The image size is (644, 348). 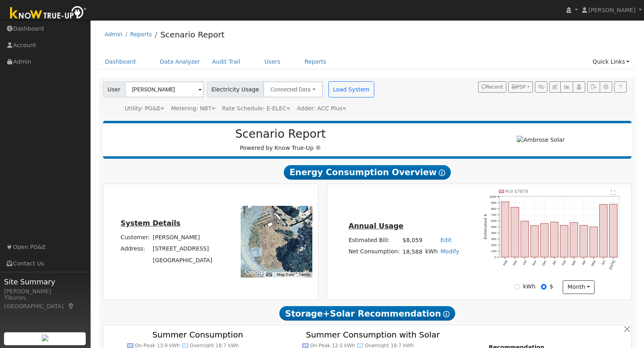 What do you see at coordinates (494, 221) in the screenshot?
I see `text: 600` at bounding box center [494, 221].